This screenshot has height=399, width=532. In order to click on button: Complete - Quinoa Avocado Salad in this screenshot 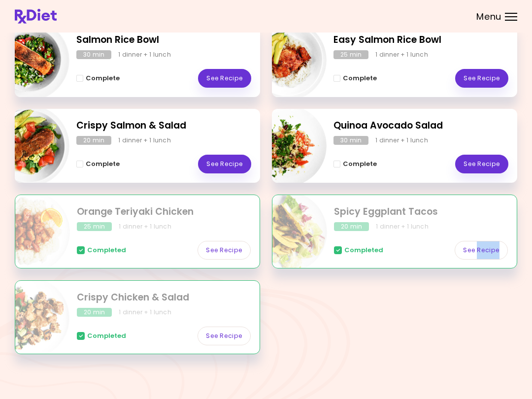, I will do `click(356, 164)`.